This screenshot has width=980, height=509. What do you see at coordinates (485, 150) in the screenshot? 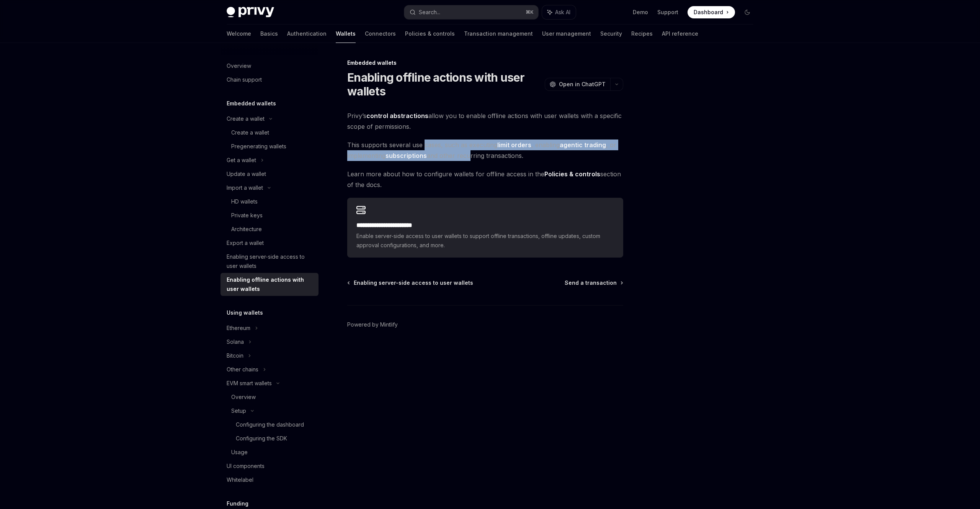
I see `span: This supports several use cases, such as executing , enabling , or implementing and other recurri...` at bounding box center [485, 150].